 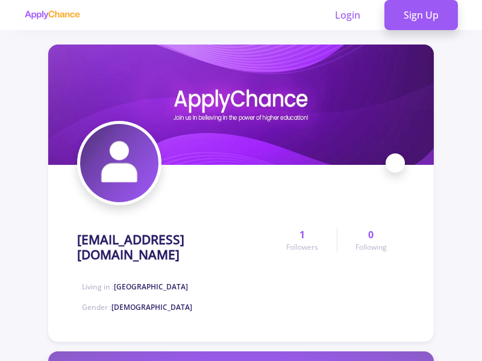 I want to click on span: Following, so click(x=371, y=248).